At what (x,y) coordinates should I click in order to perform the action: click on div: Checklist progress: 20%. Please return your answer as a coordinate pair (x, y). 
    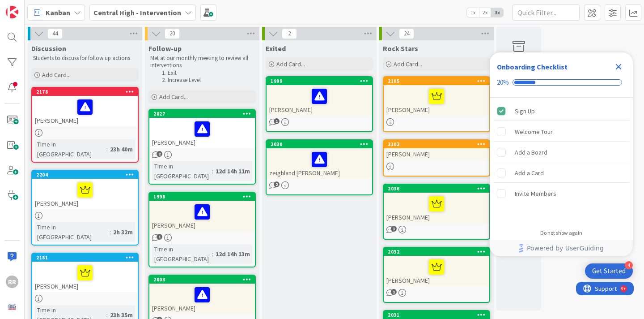
    Looking at the image, I should click on (561, 83).